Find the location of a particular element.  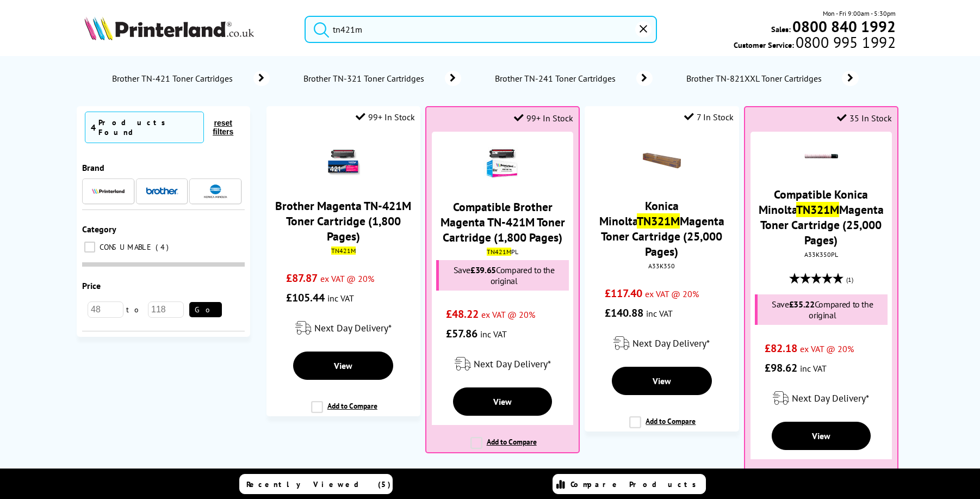

a: Brother TN-821XXL Toner Cartridges is located at coordinates (771, 78).